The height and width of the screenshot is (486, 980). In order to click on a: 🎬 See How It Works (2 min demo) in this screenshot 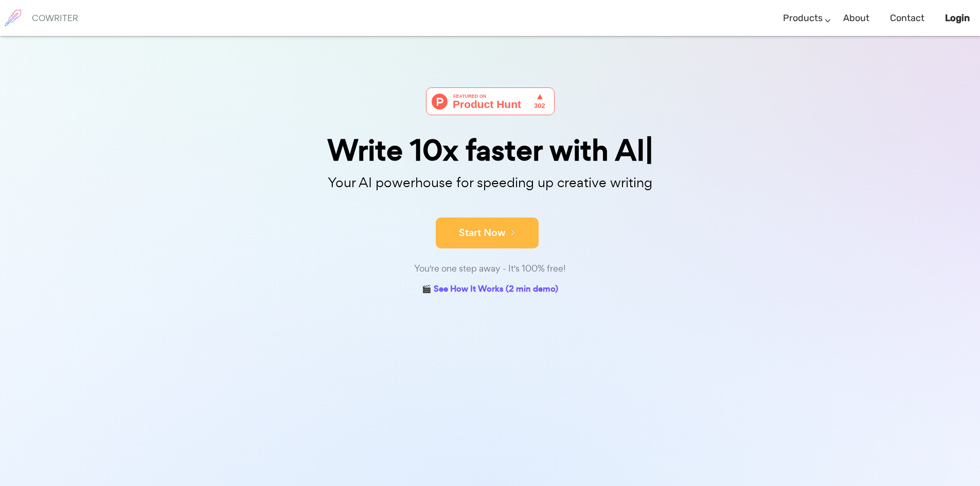, I will do `click(490, 289)`.